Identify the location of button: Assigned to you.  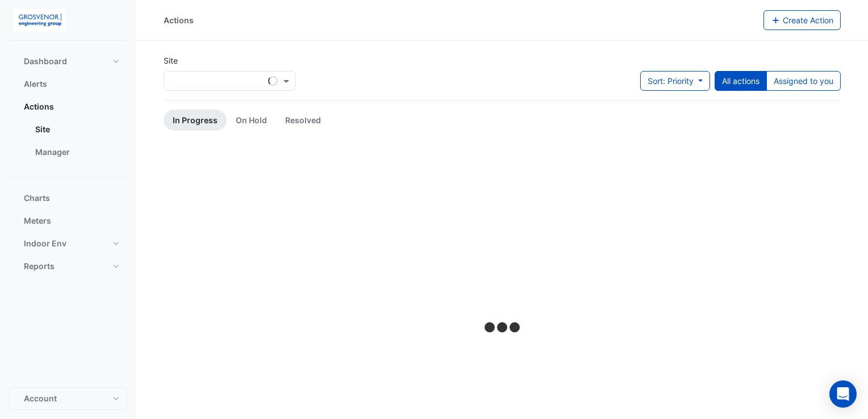
(803, 80).